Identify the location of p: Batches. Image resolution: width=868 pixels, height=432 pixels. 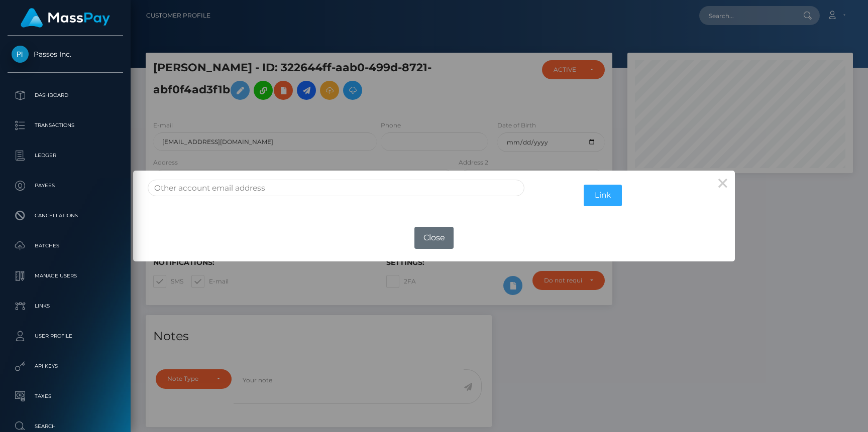
(65, 246).